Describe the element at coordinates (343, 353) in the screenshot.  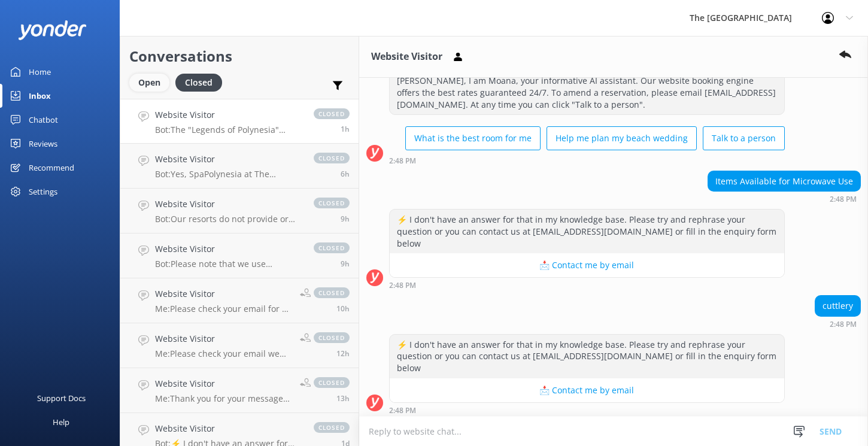
I see `span: Sep 22 2025 11:58am (UTC -10:00) Pacific/Honolulu` at that location.